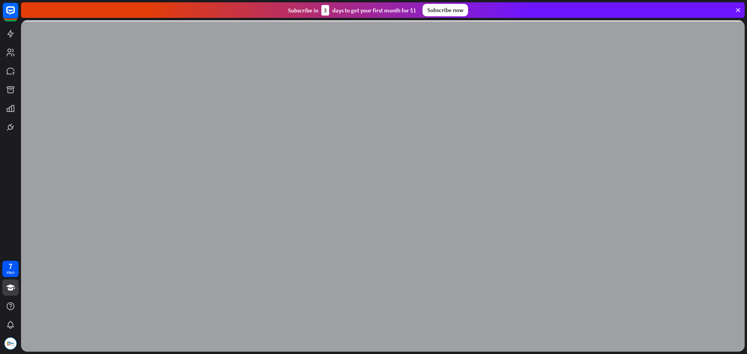 Image resolution: width=747 pixels, height=354 pixels. I want to click on div: 3, so click(325, 10).